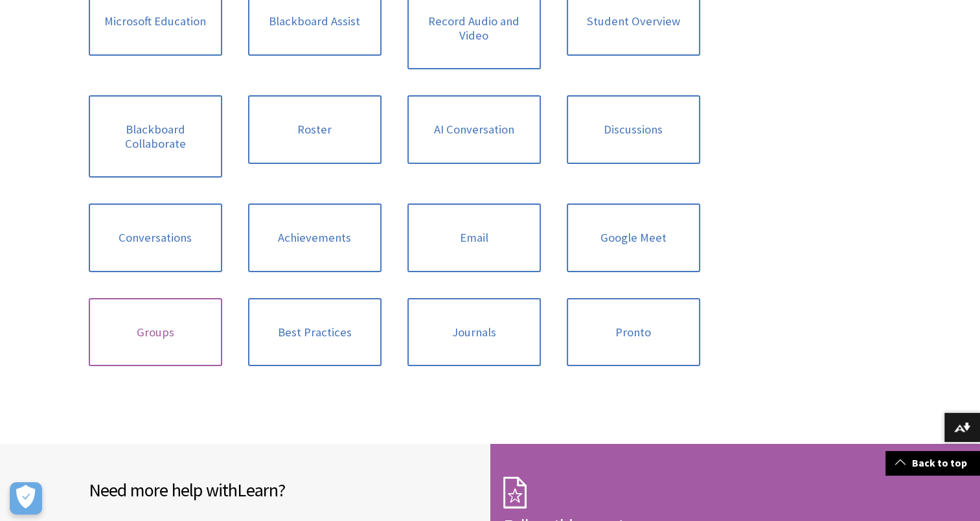  Describe the element at coordinates (257, 490) in the screenshot. I see `span: Learn` at that location.